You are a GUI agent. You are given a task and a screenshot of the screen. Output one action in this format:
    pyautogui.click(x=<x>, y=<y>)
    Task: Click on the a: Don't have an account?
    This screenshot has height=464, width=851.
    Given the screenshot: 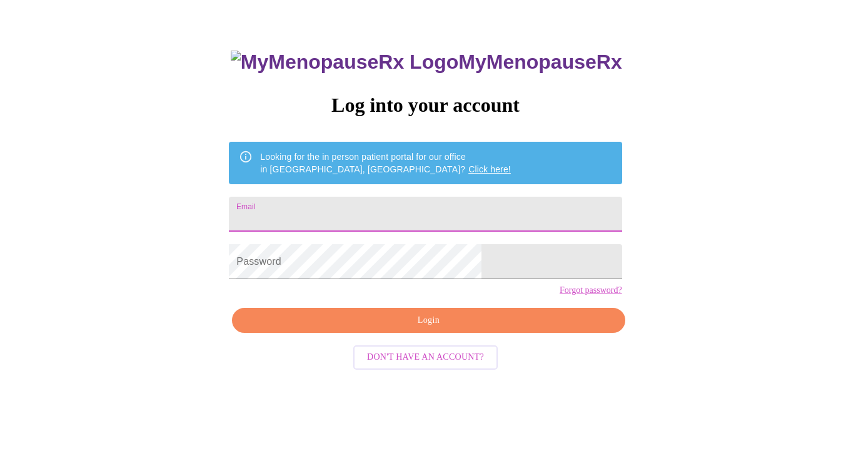 What is the action you would take?
    pyautogui.click(x=425, y=356)
    